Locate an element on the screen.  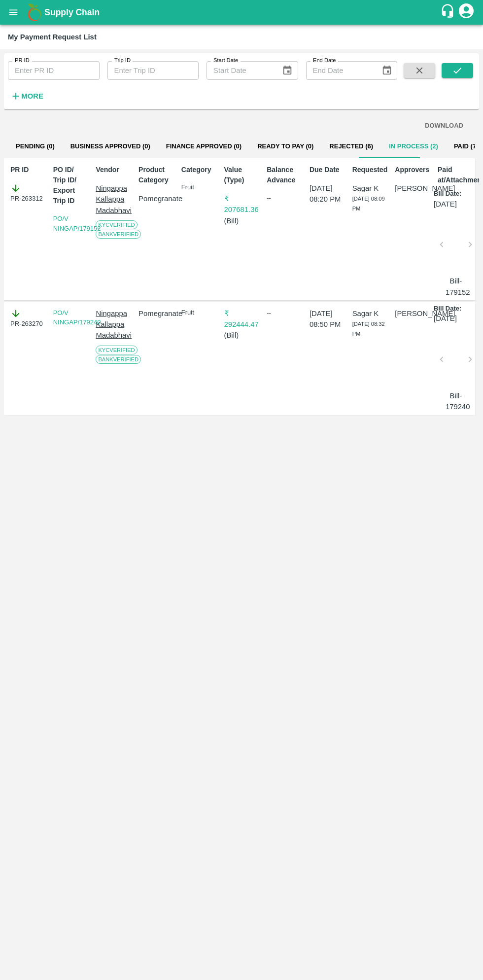
p: ₹ 292444.47 is located at coordinates (242, 319).